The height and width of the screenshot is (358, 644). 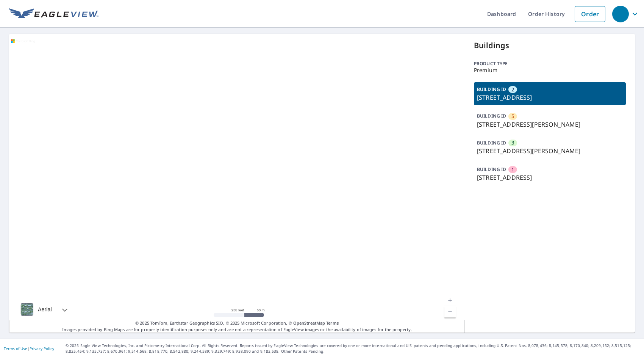 What do you see at coordinates (450, 300) in the screenshot?
I see `a: Current Level 17, Zoom In` at bounding box center [450, 300].